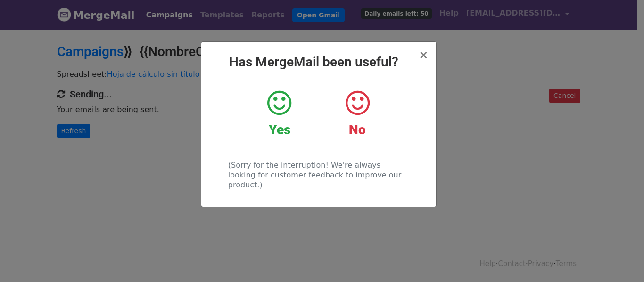 The width and height of the screenshot is (644, 282). Describe the element at coordinates (280, 129) in the screenshot. I see `strong: Yes` at that location.